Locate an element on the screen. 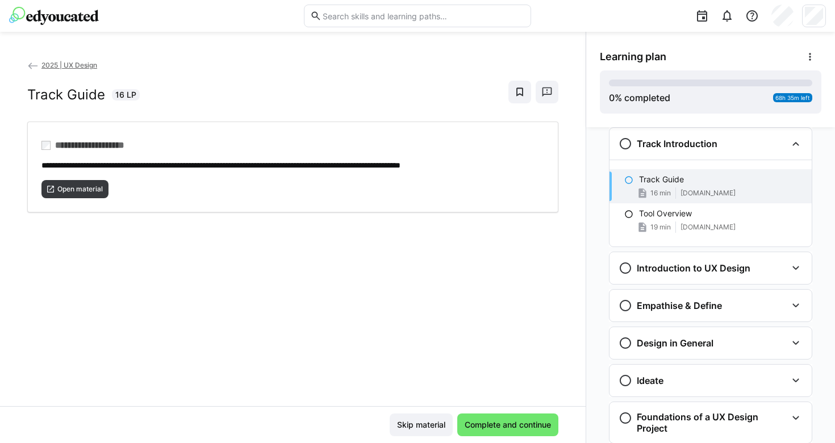 This screenshot has width=835, height=443. span: 16 min is located at coordinates (661, 193).